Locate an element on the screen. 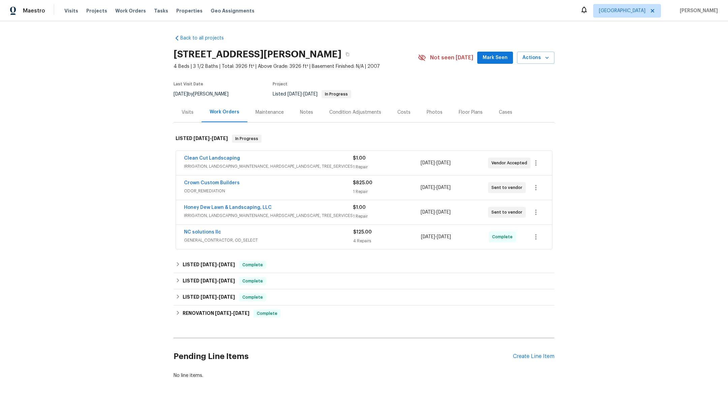  div: Notes is located at coordinates (307, 112).